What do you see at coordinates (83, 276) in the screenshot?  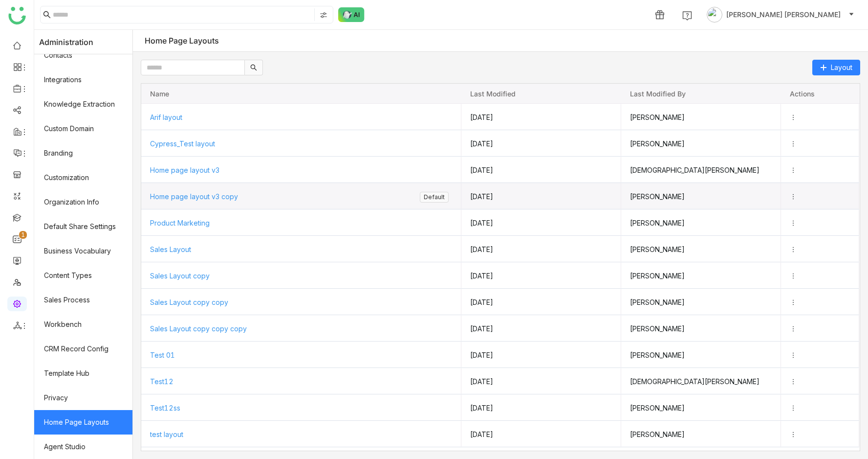 I see `a: Content Types` at bounding box center [83, 276].